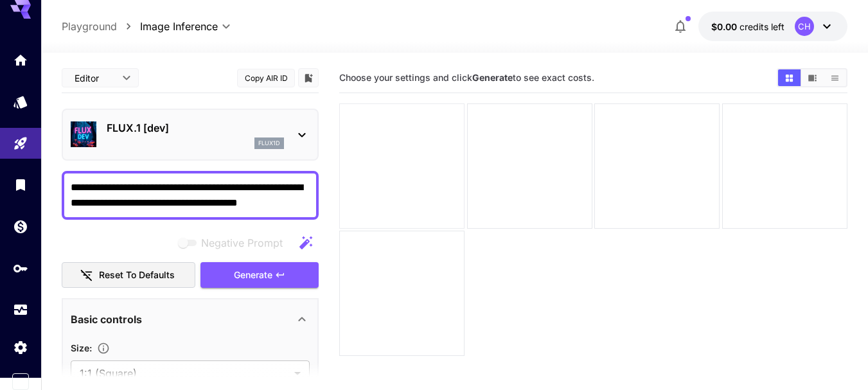 This screenshot has height=390, width=868. What do you see at coordinates (234, 242) in the screenshot?
I see `span: Negative prompts are not compatible with the selected model.` at bounding box center [234, 242].